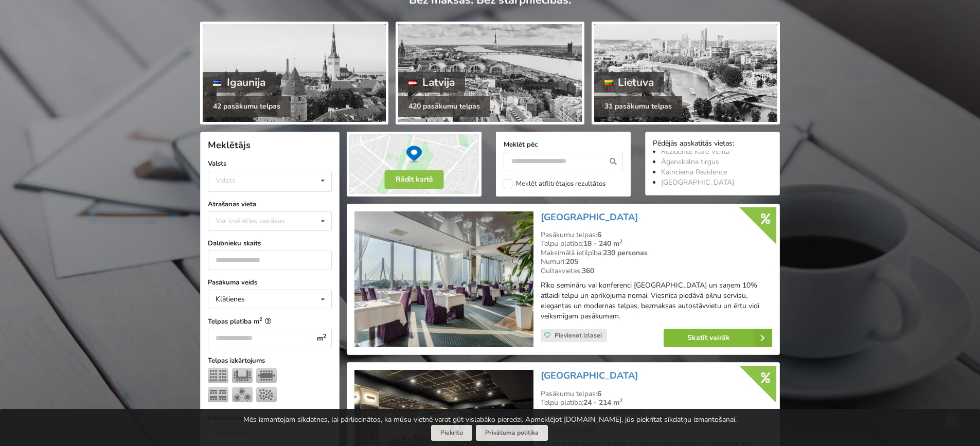 The height and width of the screenshot is (446, 980). Describe the element at coordinates (243, 395) in the screenshot. I see `img: Bankets` at that location.